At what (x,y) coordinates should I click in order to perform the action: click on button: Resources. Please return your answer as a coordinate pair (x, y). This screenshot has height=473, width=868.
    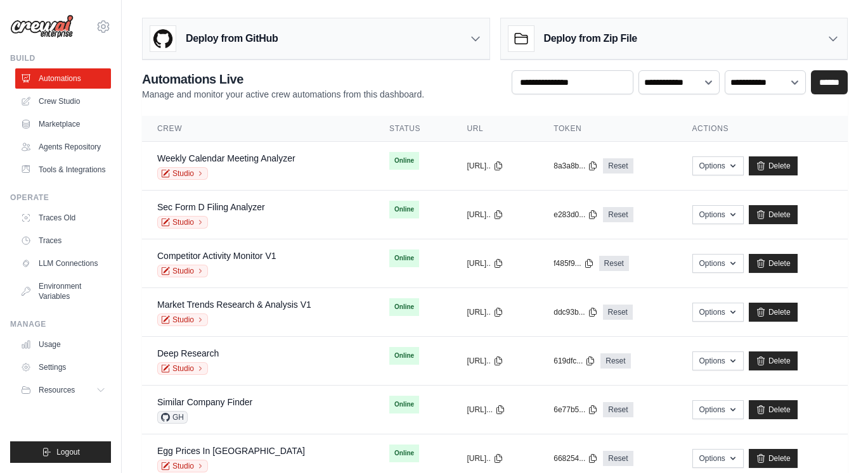
    Looking at the image, I should click on (63, 391).